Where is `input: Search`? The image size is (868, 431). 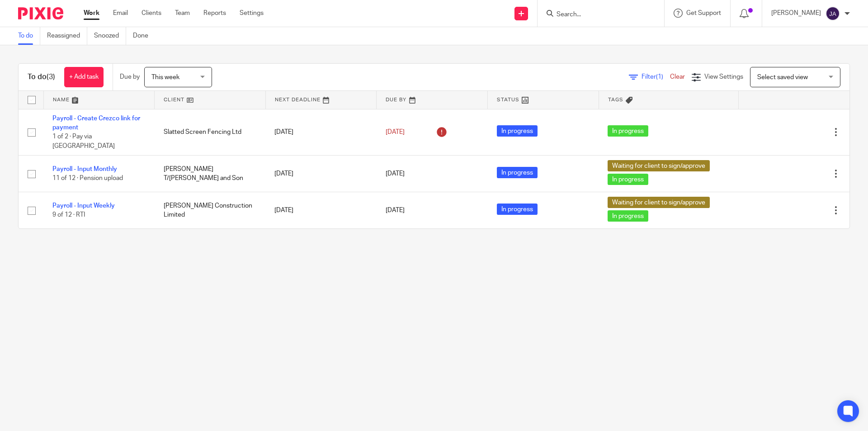
input: Search is located at coordinates (596, 15).